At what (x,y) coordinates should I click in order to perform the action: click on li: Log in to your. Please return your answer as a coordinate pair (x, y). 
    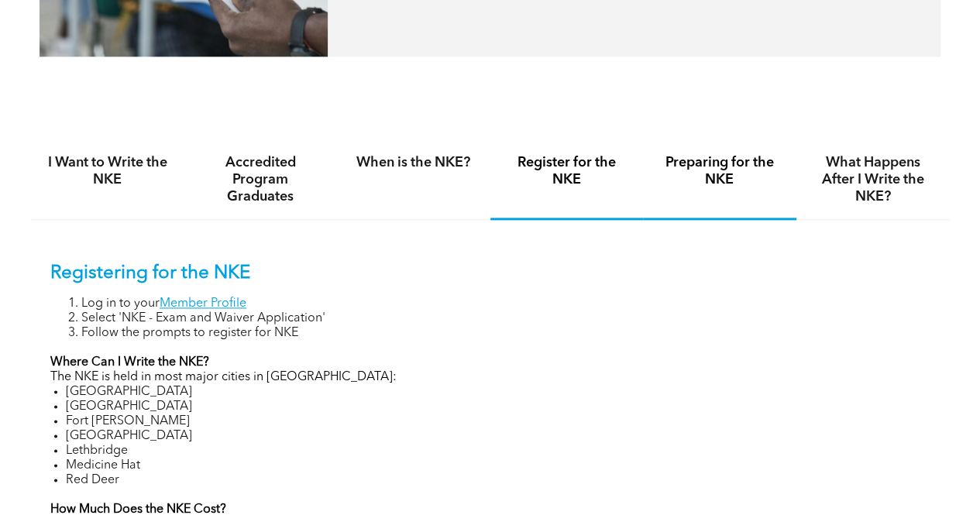
    Looking at the image, I should click on (505, 304).